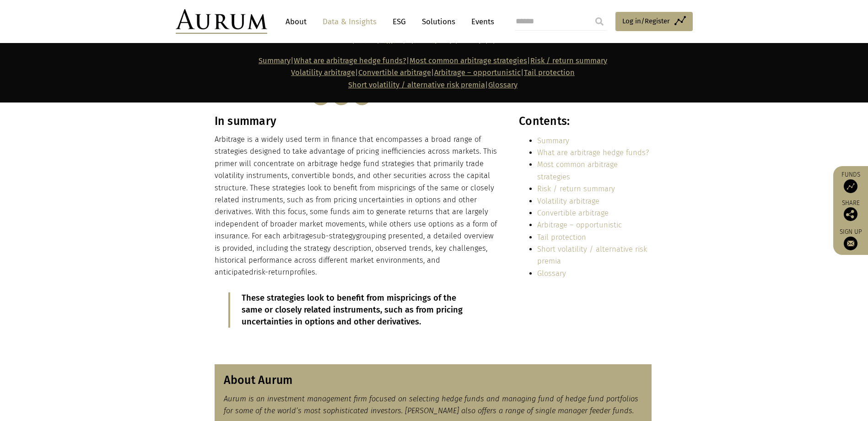  I want to click on a: Funds, so click(850, 181).